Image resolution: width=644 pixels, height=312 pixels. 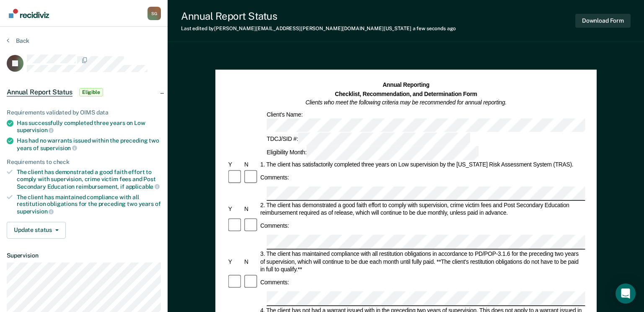 What do you see at coordinates (29, 13) in the screenshot?
I see `img: Recidiviz` at bounding box center [29, 13].